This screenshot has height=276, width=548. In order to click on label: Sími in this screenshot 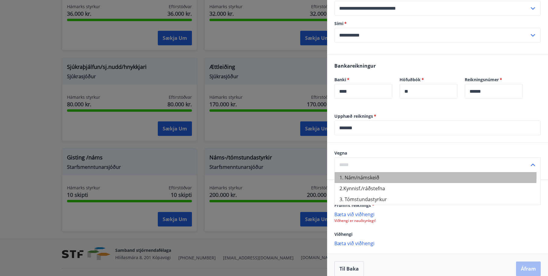, I will do `click(438, 24)`.